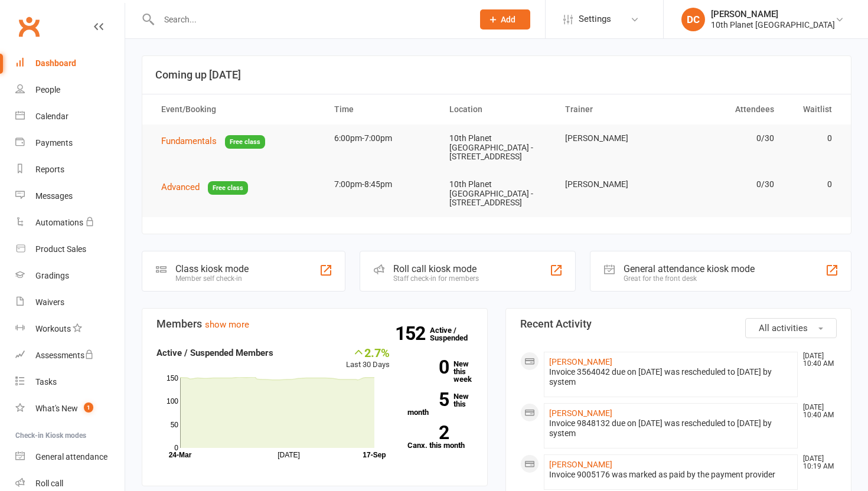 The height and width of the screenshot is (491, 868). Describe the element at coordinates (69, 302) in the screenshot. I see `a: Waivers` at that location.